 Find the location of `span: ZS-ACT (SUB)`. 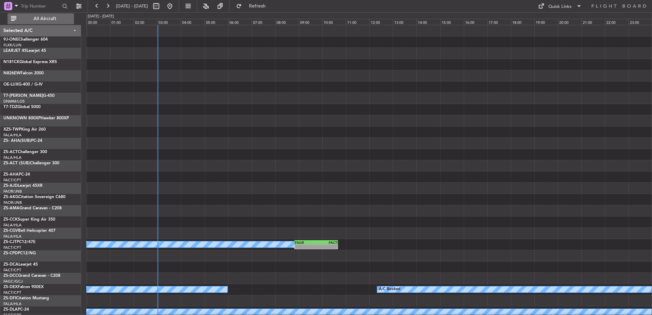

span: ZS-ACT (SUB) is located at coordinates (17, 163).